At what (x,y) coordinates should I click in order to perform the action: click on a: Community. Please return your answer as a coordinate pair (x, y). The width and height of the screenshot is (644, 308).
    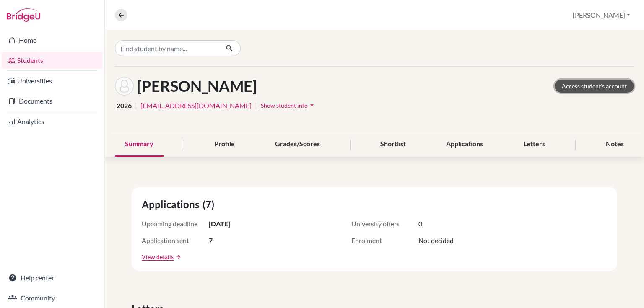
    Looking at the image, I should click on (52, 298).